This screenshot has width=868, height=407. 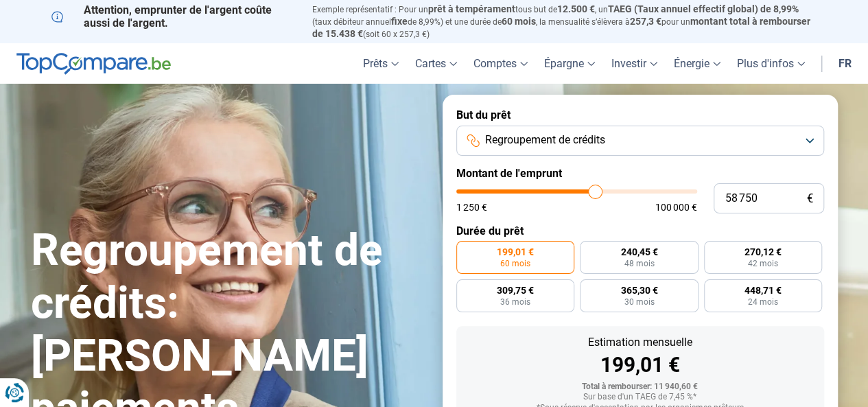 What do you see at coordinates (646, 21) in the screenshot?
I see `span: 257,3 €` at bounding box center [646, 21].